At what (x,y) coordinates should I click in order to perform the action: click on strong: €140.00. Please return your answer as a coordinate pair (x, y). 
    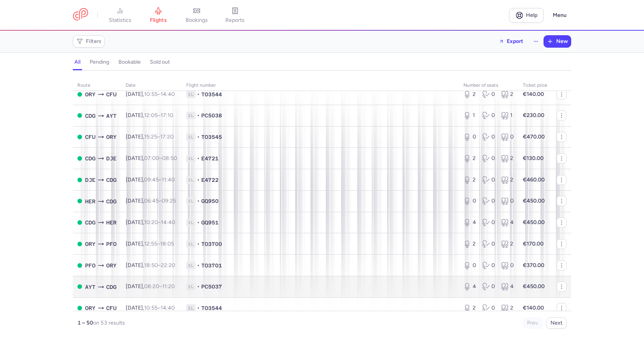
    Looking at the image, I should click on (533, 308).